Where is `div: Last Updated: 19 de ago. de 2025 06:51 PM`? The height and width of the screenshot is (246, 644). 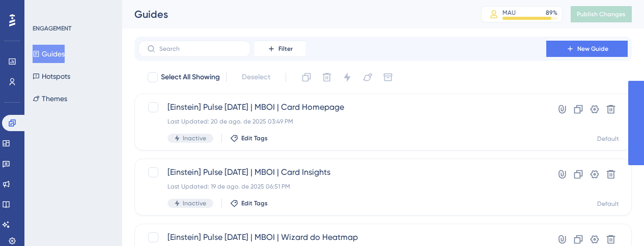 div: Last Updated: 19 de ago. de 2025 06:51 PM is located at coordinates (342, 187).